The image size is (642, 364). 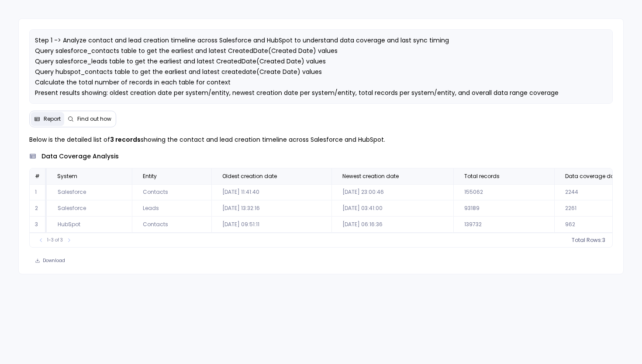 What do you see at coordinates (370, 176) in the screenshot?
I see `span: Newest creation date` at bounding box center [370, 176].